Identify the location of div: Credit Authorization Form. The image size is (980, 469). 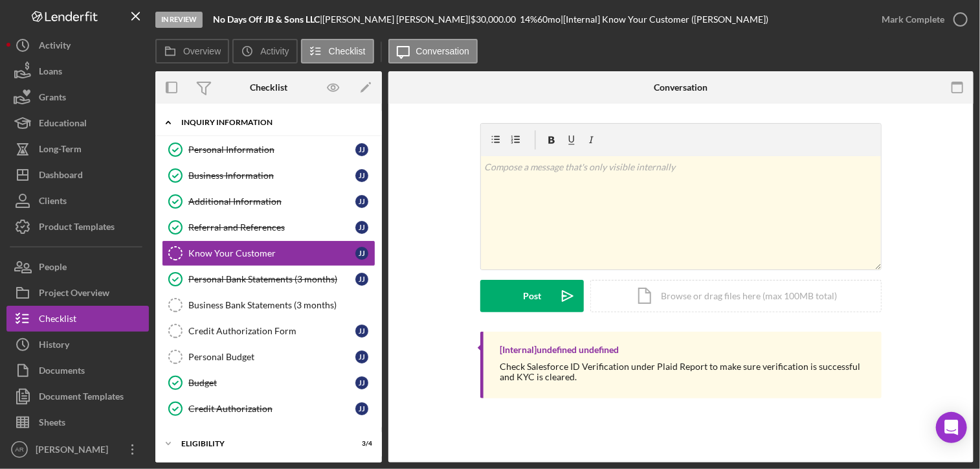
(272, 331).